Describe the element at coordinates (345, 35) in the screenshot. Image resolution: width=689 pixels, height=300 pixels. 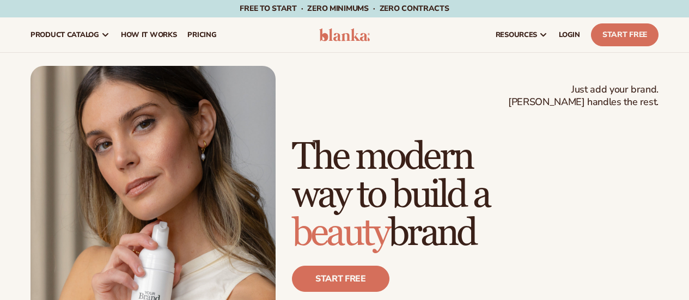
I see `img: logo` at that location.